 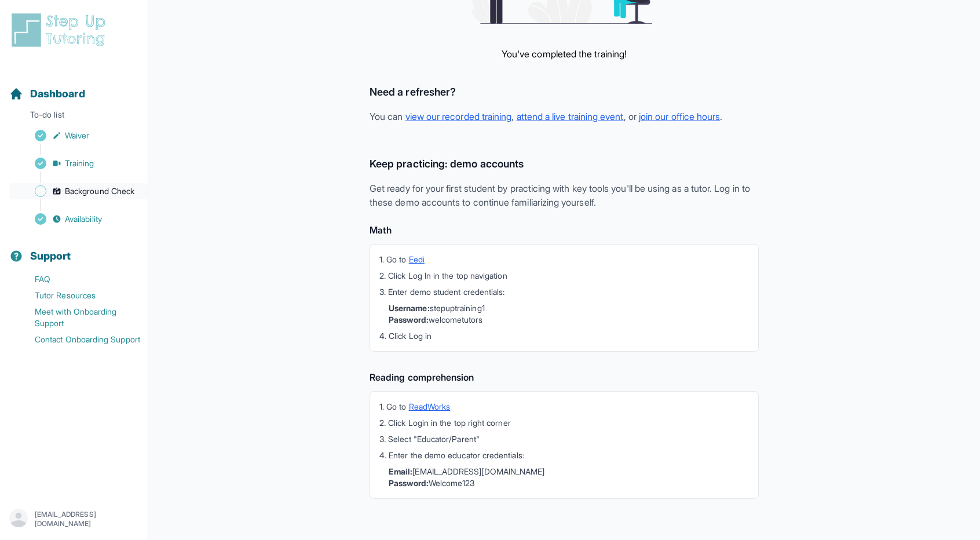 I want to click on li: 2. Click Log In in the top navigation, so click(x=564, y=276).